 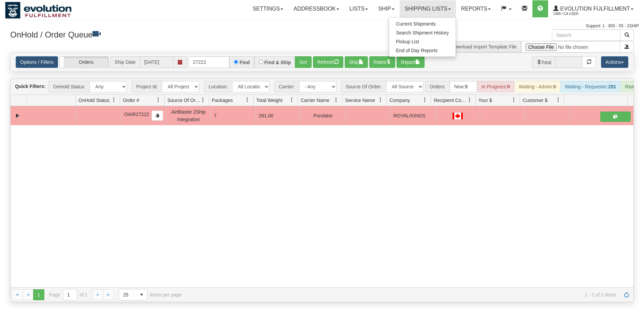 I want to click on a: Order # filter column settings, so click(x=159, y=100).